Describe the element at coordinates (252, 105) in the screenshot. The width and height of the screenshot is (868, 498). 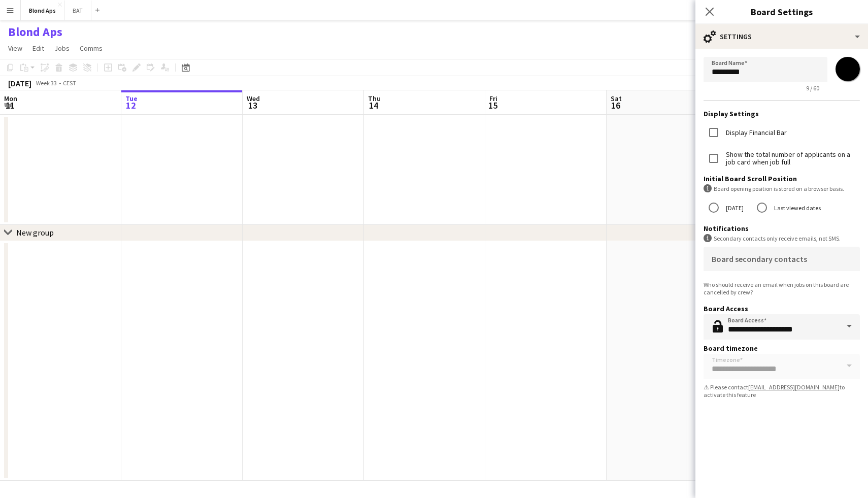
I see `span: 13` at that location.